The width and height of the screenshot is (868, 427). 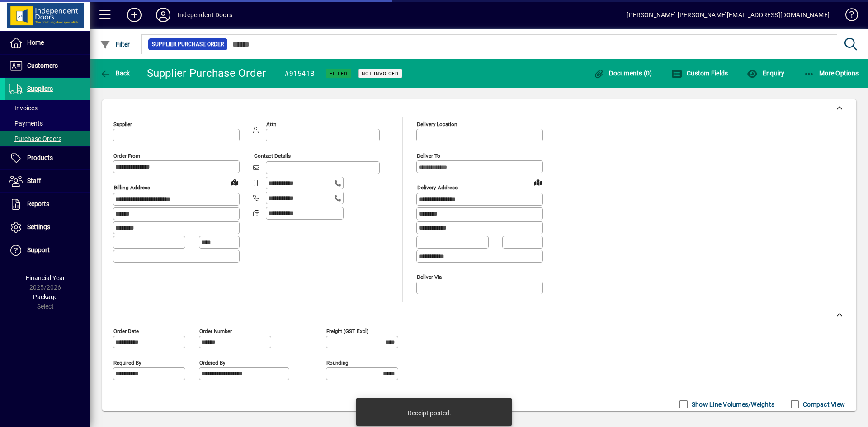 I want to click on a: Knowledge Base, so click(x=848, y=16).